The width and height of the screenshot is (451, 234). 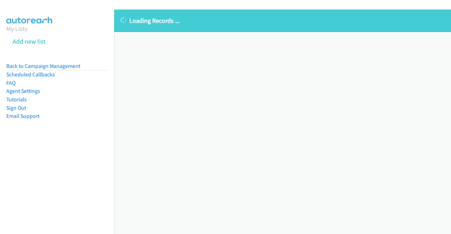 What do you see at coordinates (283, 20) in the screenshot?
I see `p: Loading Records ...` at bounding box center [283, 20].